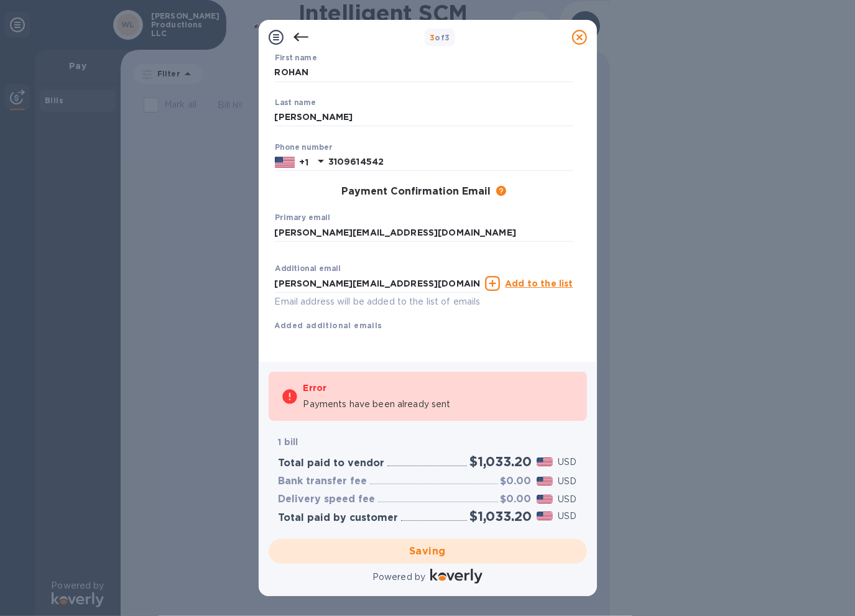 The image size is (855, 616). I want to click on b: Added additional emails, so click(329, 326).